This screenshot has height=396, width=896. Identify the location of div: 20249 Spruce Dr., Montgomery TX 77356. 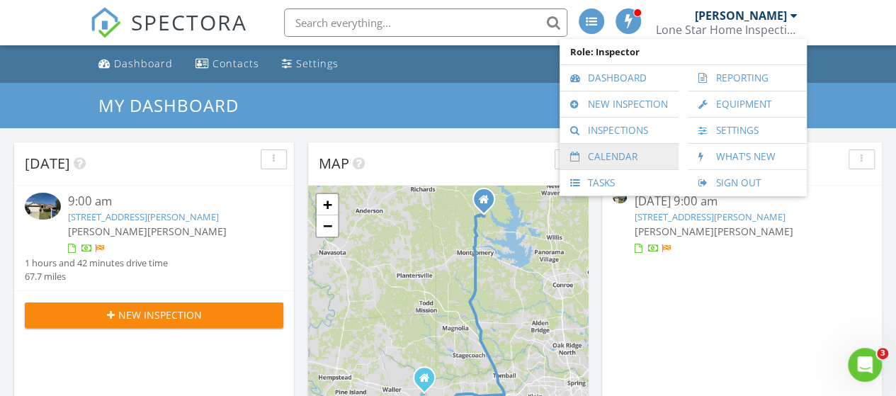
(488, 203).